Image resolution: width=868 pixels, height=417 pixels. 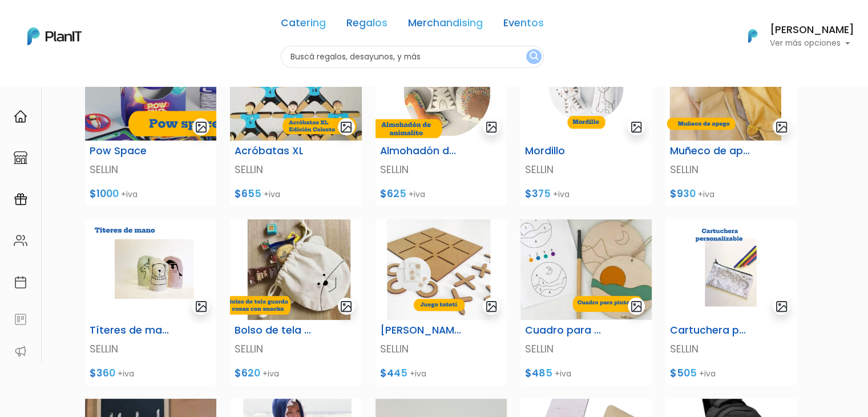 What do you see at coordinates (586, 269) in the screenshot?
I see `img: Captura_de_pantalla_2025-07-30_113516.png` at bounding box center [586, 269].